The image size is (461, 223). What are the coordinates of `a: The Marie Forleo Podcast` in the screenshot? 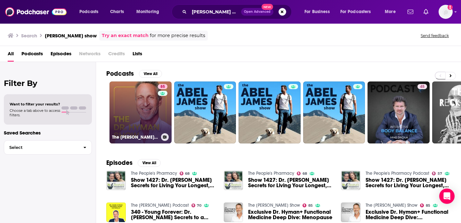 It's located at (160, 205).